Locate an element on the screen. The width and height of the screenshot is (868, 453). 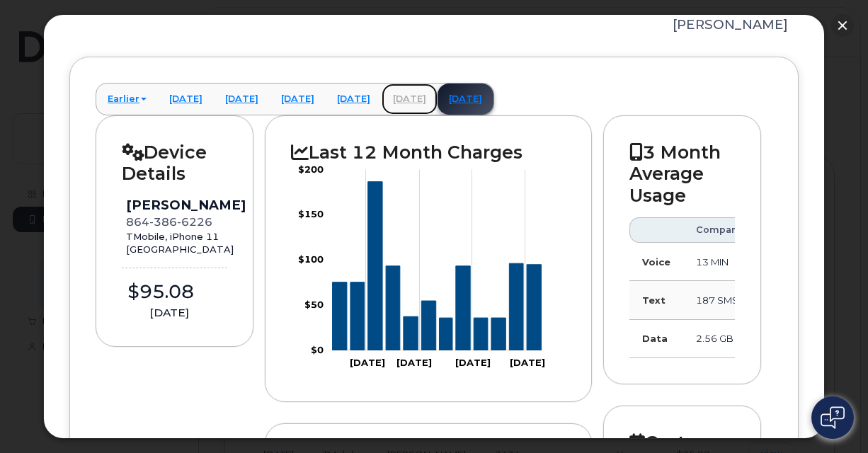
tspan: $50 is located at coordinates (314, 304).